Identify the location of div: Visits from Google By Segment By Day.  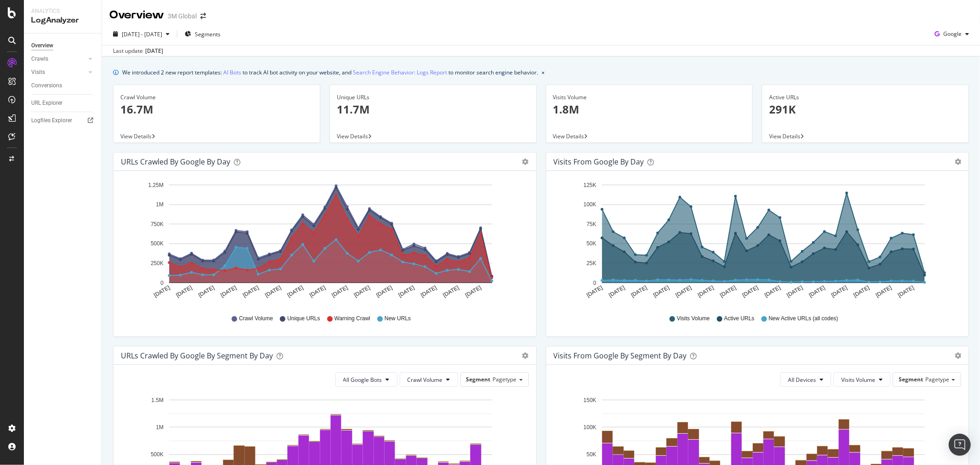
(620, 356).